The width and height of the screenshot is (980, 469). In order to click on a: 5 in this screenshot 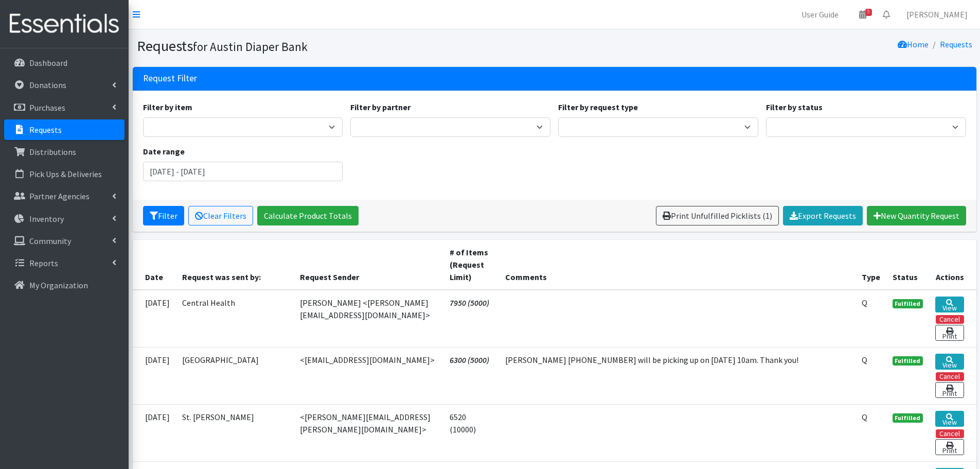, I will do `click(863, 15)`.